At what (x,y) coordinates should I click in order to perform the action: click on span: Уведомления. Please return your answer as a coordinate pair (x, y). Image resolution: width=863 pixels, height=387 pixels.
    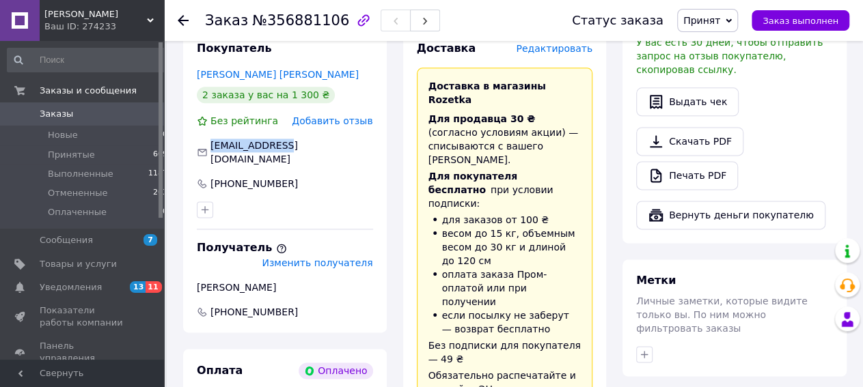
    Looking at the image, I should click on (70, 288).